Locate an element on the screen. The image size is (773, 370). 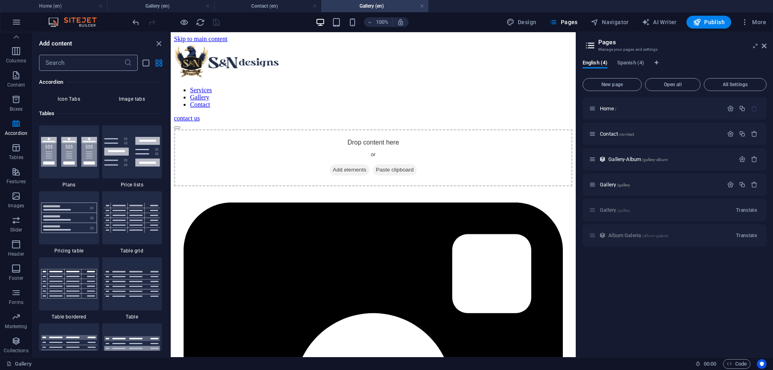
div: Table grid is located at coordinates (132, 223).